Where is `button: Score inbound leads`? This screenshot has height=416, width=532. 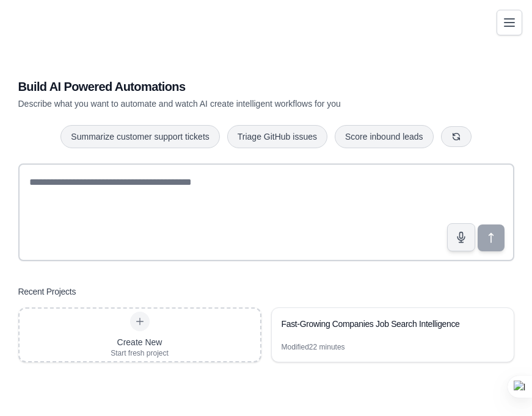
button: Score inbound leads is located at coordinates (385, 136).